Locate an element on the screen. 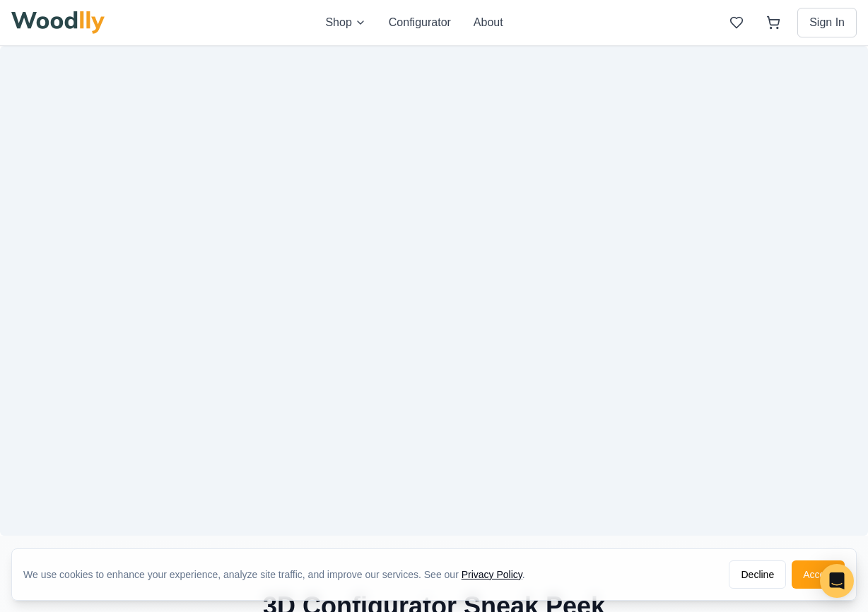 The image size is (868, 612). button: Configurator is located at coordinates (420, 23).